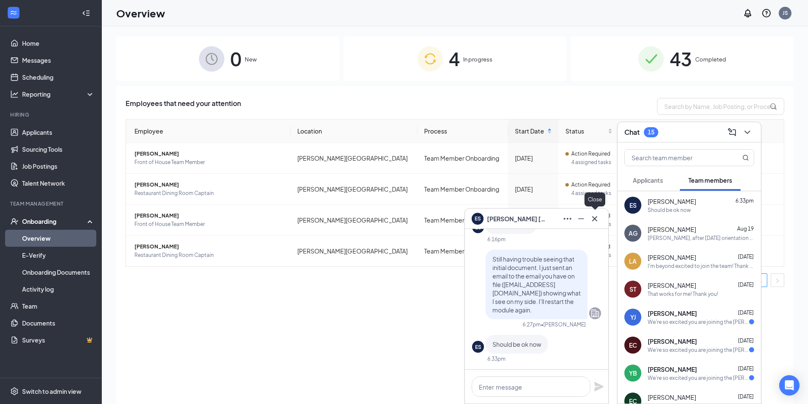  What do you see at coordinates (721, 106) in the screenshot?
I see `input: Search by Name, Job Posting, or Process` at bounding box center [721, 106].